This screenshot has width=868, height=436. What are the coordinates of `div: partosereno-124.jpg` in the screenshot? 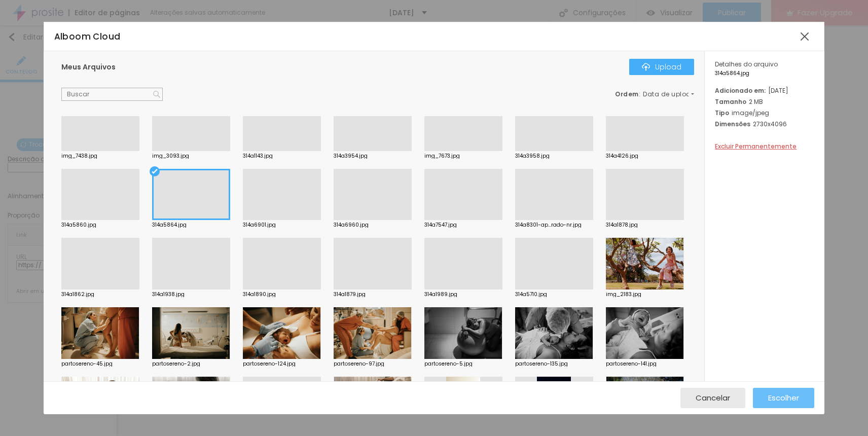 It's located at (282, 364).